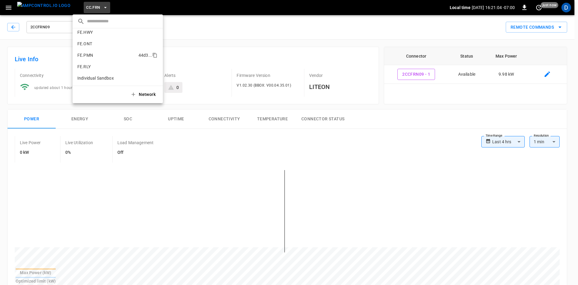 This screenshot has width=578, height=285. Describe the element at coordinates (155, 55) in the screenshot. I see `div: copy` at that location.